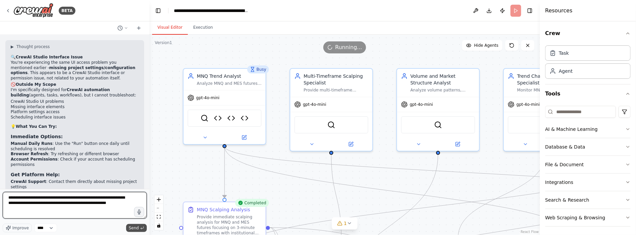 The height and width of the screenshot is (235, 636). Describe the element at coordinates (29, 154) in the screenshot. I see `strong: Browser Refresh` at that location.